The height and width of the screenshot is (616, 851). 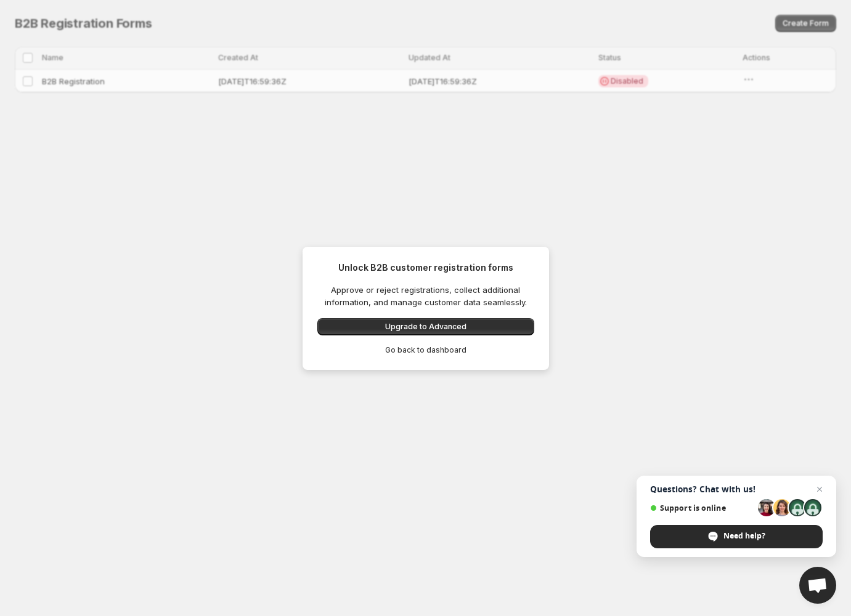 I want to click on p: Approve or reject registrations, collect additional information, and manage customer data seamles..., so click(x=426, y=297).